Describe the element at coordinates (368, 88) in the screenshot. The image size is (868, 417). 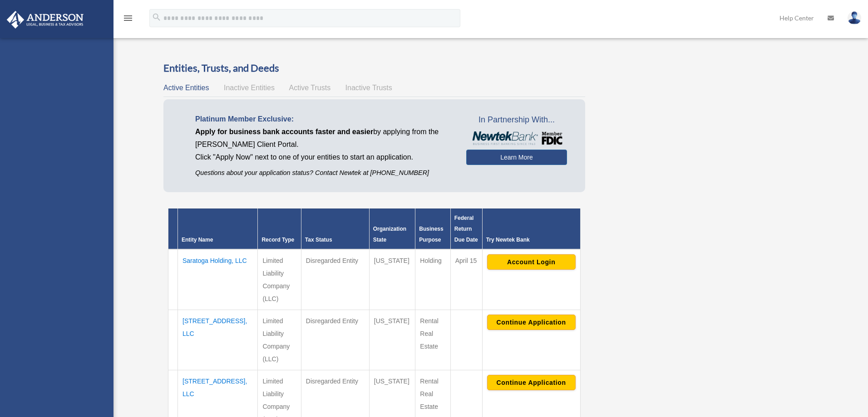
I see `span: Inactive Trusts` at that location.